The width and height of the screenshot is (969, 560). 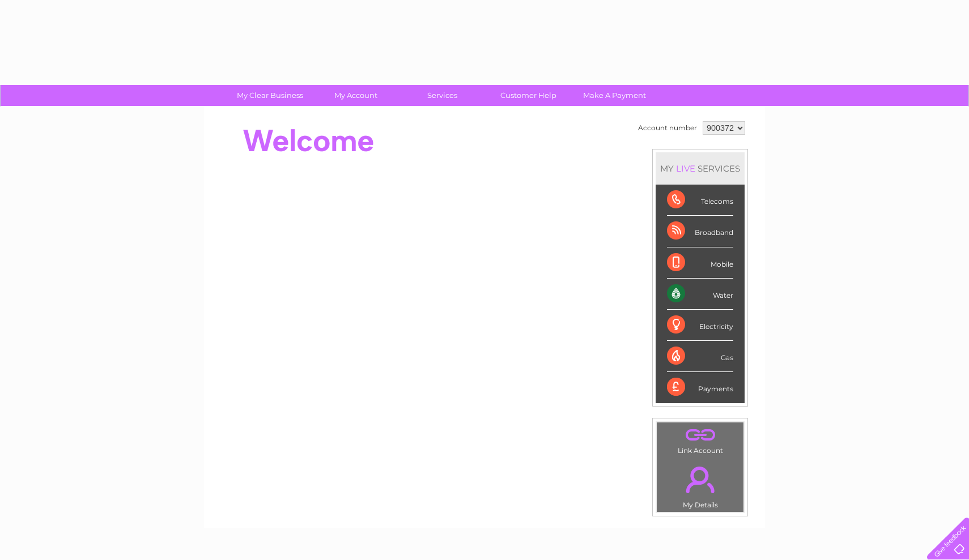 I want to click on td: Link Account, so click(x=700, y=439).